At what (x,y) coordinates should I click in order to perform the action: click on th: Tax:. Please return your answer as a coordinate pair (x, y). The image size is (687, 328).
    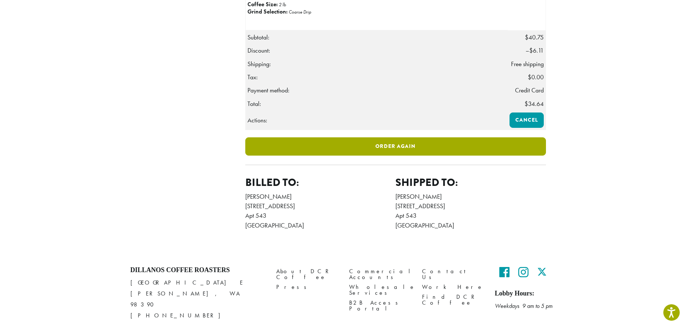
    Looking at the image, I should click on (377, 77).